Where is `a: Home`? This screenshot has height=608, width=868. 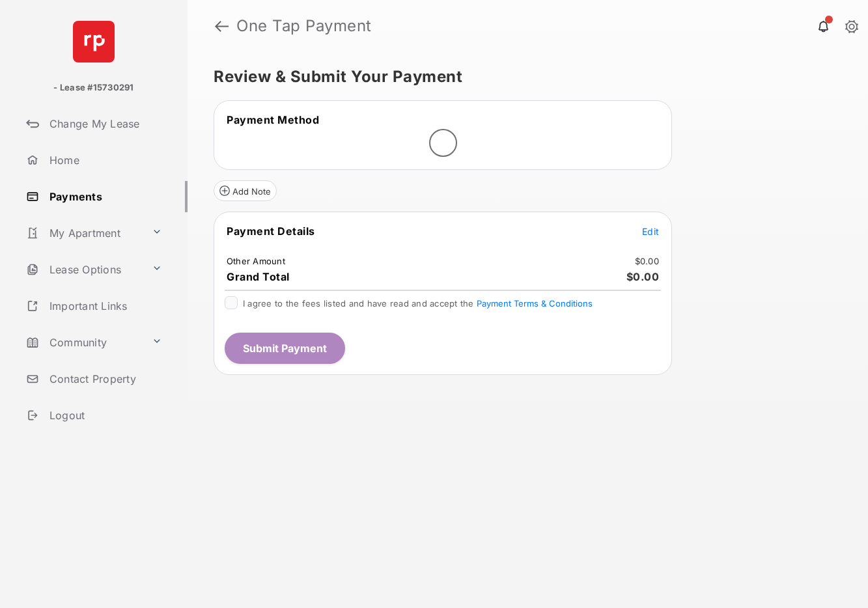
a: Home is located at coordinates (104, 160).